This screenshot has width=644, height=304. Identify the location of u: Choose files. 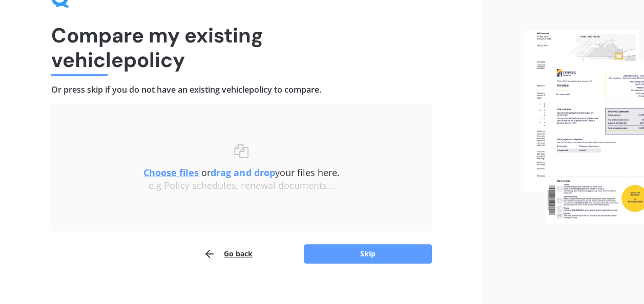
(171, 173).